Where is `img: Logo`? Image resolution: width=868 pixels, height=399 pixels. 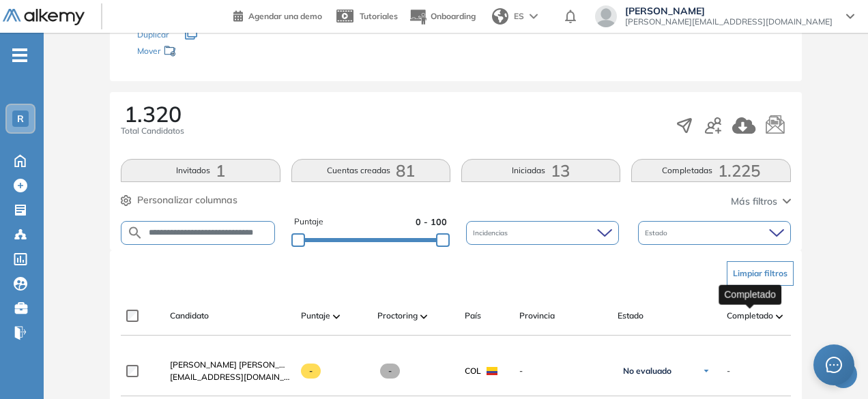
img: Logo is located at coordinates (44, 17).